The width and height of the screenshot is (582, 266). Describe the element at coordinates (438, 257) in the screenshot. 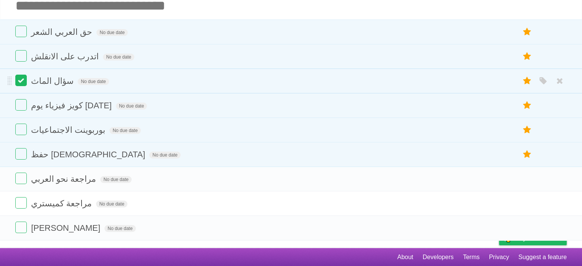

I see `a: Developers` at that location.